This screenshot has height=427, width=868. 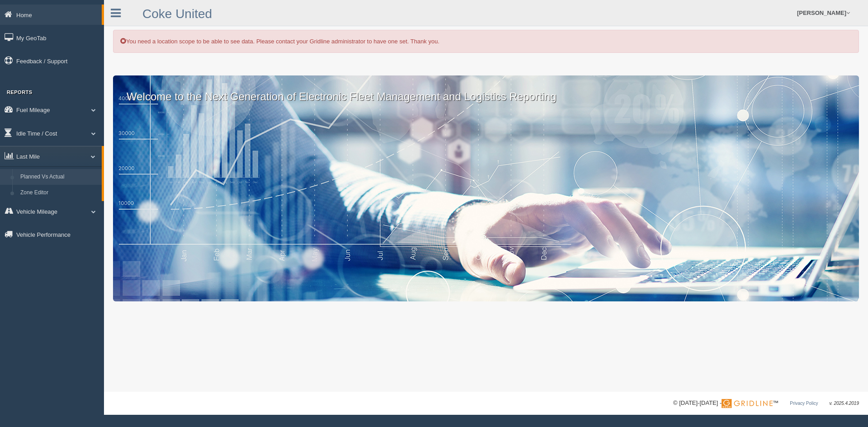 What do you see at coordinates (59, 177) in the screenshot?
I see `a: Planned Vs Actual` at bounding box center [59, 177].